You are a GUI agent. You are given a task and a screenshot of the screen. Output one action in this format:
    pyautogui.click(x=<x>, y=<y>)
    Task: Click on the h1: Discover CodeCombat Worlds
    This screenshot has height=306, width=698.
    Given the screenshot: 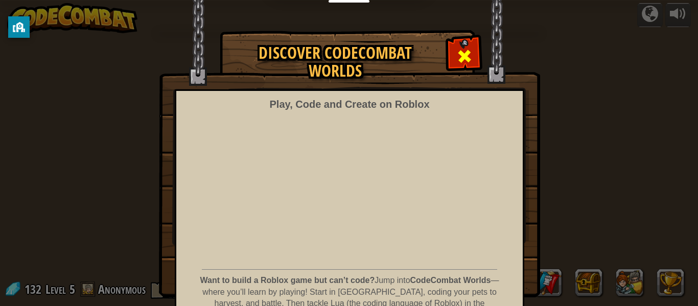 What is the action you would take?
    pyautogui.click(x=335, y=62)
    